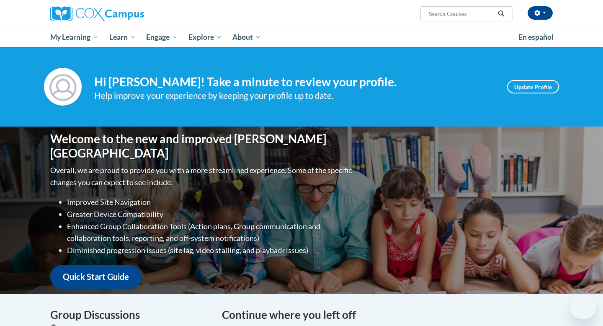 The height and width of the screenshot is (326, 603). Describe the element at coordinates (295, 96) in the screenshot. I see `div: Help improve your experience by keeping your profile up to date.` at that location.